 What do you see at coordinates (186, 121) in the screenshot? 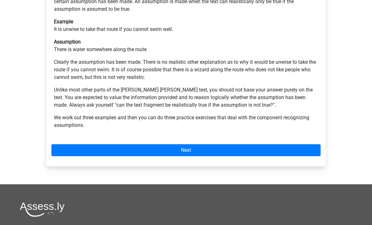
I see `p: We work out three examples and then you can do three practice exercises that deal with the compon...` at bounding box center [186, 121].